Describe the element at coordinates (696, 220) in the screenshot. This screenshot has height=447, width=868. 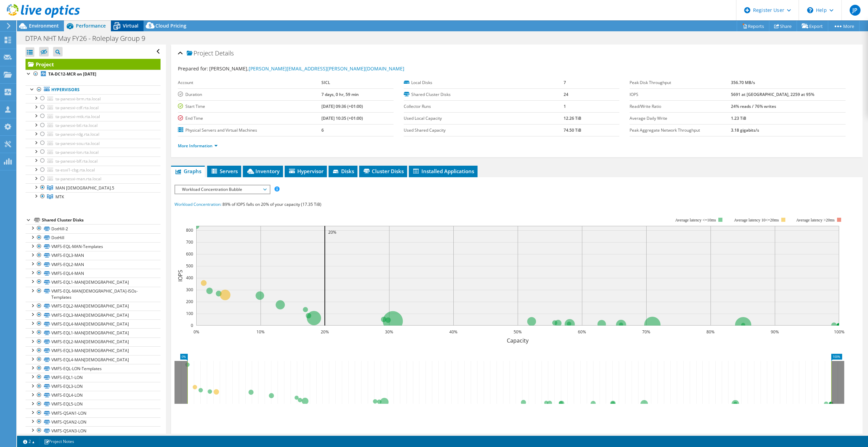
I see `tspan: Average latency <=10ms` at that location.